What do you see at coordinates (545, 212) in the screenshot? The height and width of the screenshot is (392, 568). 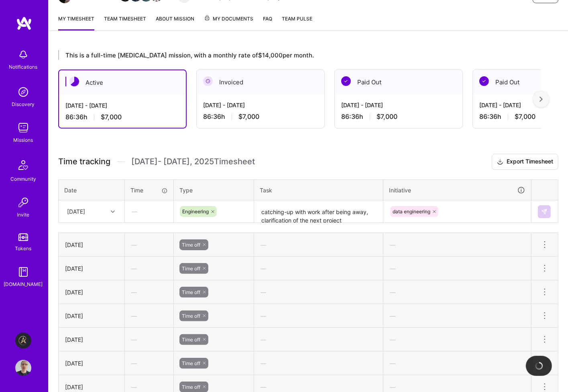 I see `div: null` at bounding box center [545, 212].